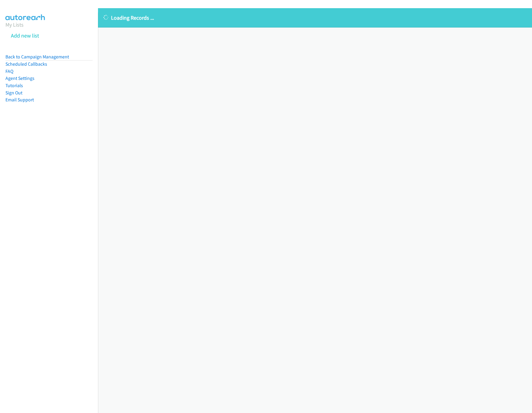 The height and width of the screenshot is (413, 532). What do you see at coordinates (14, 92) in the screenshot?
I see `a: Sign Out` at bounding box center [14, 92].